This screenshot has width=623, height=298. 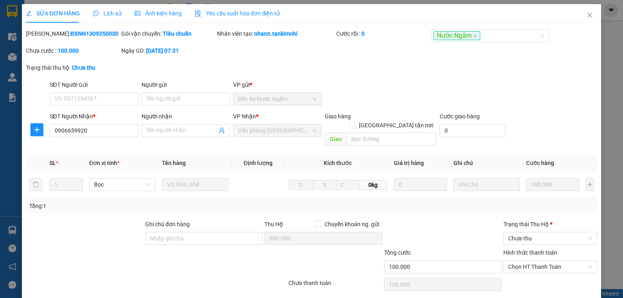 I want to click on div: Gói vận chuyển:, so click(x=168, y=34).